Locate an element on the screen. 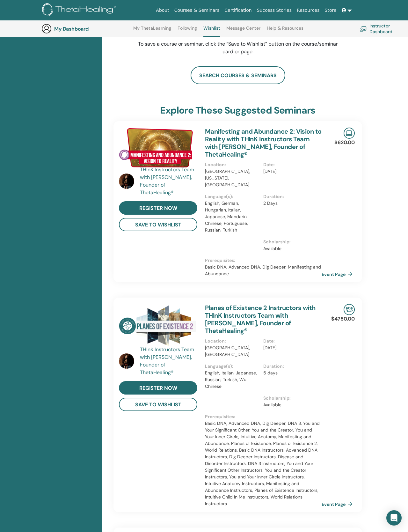 This screenshot has width=408, height=532. p: 5 days is located at coordinates (291, 372).